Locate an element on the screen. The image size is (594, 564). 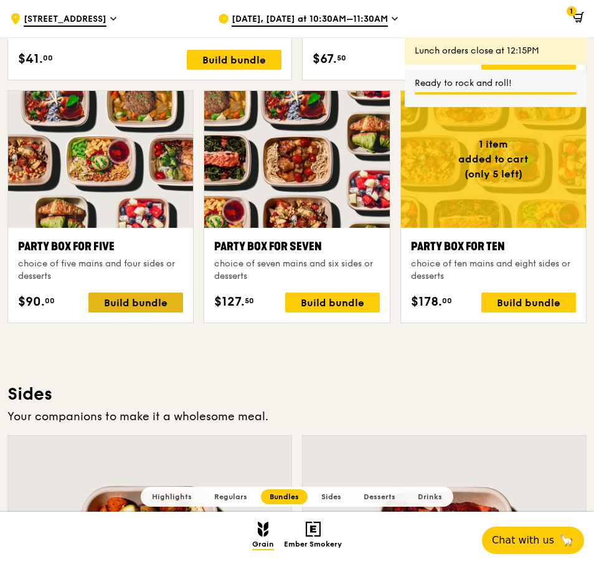
span: $67. is located at coordinates (325, 59).